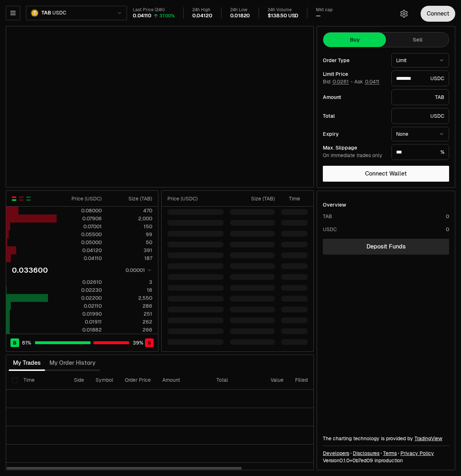 This screenshot has width=461, height=476. Describe the element at coordinates (138, 381) in the screenshot. I see `th: Order Price` at that location.